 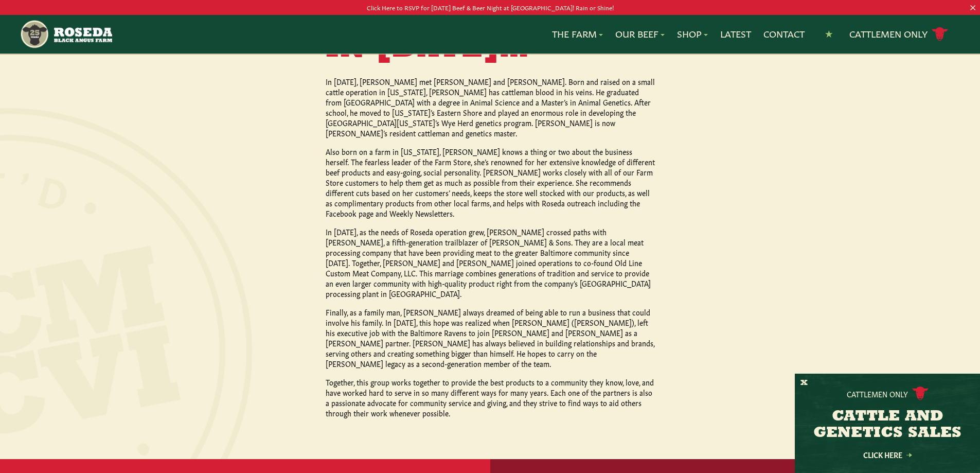 What do you see at coordinates (804, 383) in the screenshot?
I see `button: X` at bounding box center [804, 383].